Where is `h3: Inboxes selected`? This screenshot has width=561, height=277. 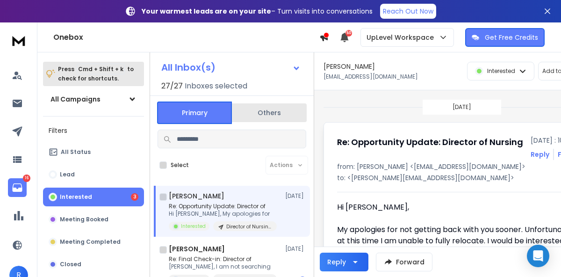
h3: Inboxes selected is located at coordinates (216, 86).